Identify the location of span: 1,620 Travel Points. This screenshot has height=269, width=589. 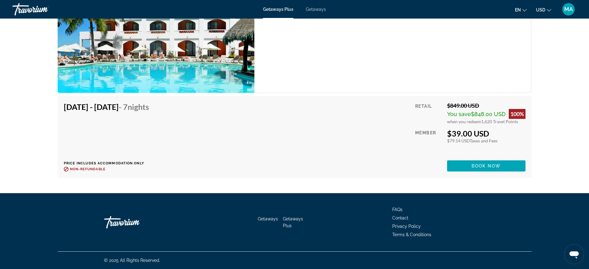
(499, 121).